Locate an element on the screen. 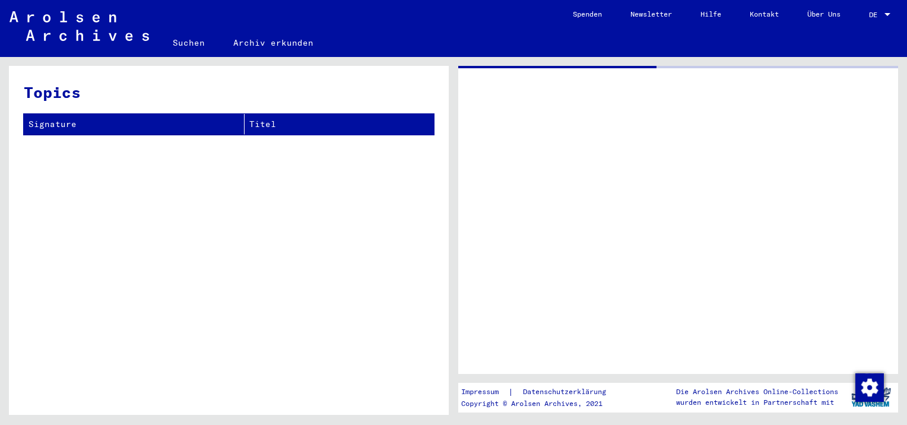 The height and width of the screenshot is (425, 907). span: DE is located at coordinates (876, 15).